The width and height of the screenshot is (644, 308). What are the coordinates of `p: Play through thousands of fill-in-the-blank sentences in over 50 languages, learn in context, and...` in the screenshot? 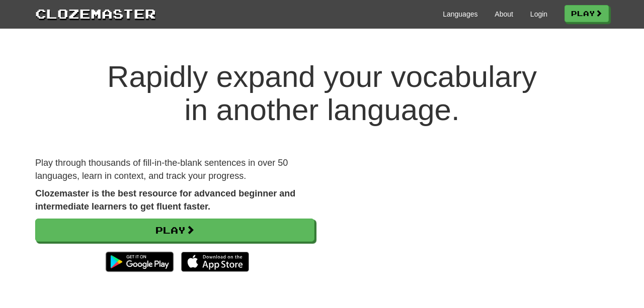 It's located at (175, 169).